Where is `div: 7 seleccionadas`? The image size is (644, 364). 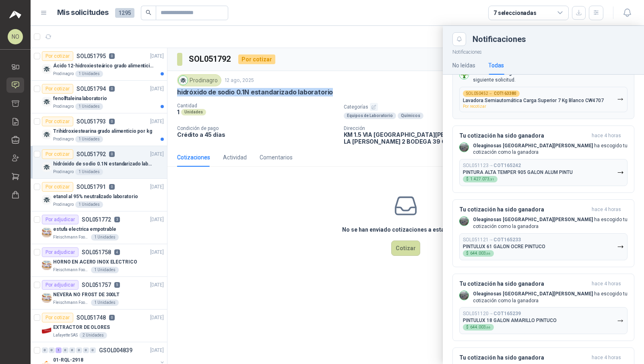 div: 7 seleccionadas is located at coordinates (515, 13).